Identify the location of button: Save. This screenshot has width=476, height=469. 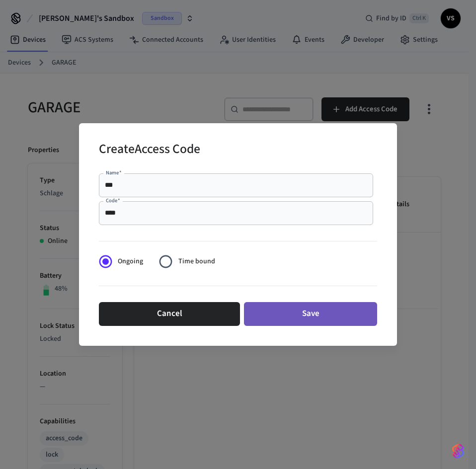
(310, 314).